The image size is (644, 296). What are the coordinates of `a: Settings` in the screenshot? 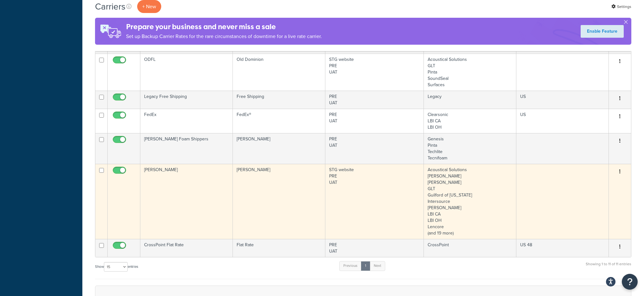 It's located at (621, 7).